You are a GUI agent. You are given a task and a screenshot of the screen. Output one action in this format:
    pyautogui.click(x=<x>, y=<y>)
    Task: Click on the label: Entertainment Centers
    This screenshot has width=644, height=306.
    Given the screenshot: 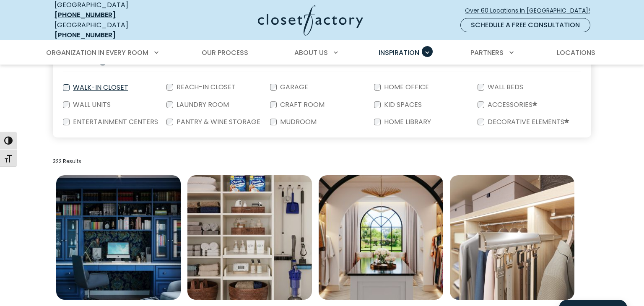 What is the action you would take?
    pyautogui.click(x=115, y=122)
    